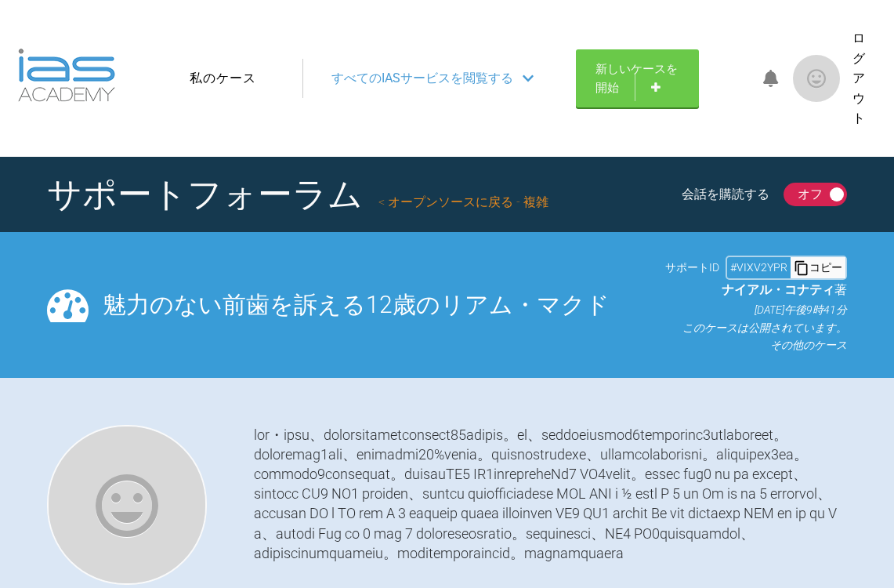  Describe the element at coordinates (298, 195) in the screenshot. I see `h1: サポートフォーラム` at that location.